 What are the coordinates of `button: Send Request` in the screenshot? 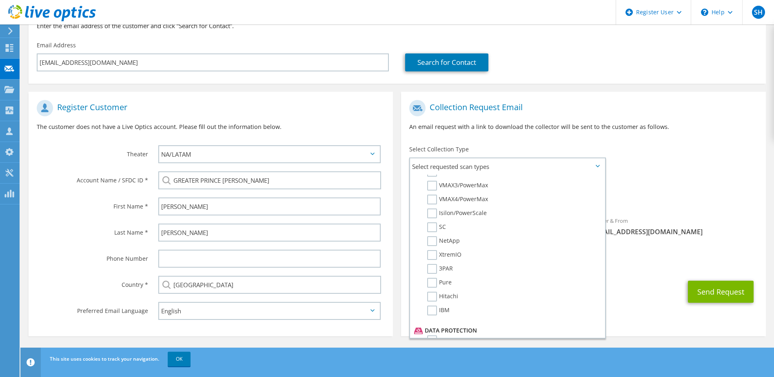 It's located at (720, 292).